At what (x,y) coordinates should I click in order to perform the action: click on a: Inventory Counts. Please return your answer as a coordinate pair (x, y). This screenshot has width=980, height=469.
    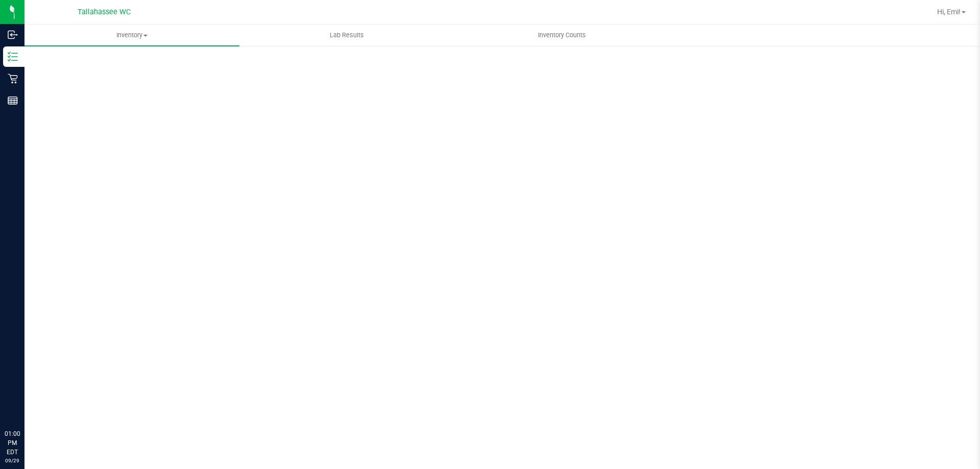
    Looking at the image, I should click on (561, 36).